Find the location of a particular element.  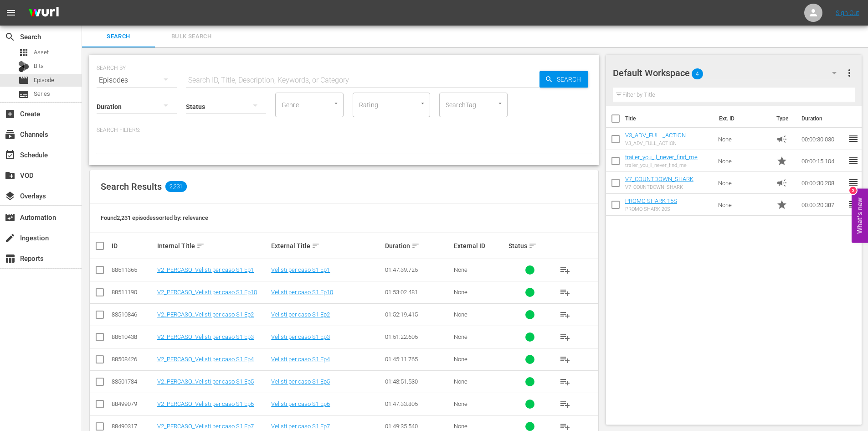

a: V2_PERCASO_Velisti per caso S1 Ep7 is located at coordinates (205, 426).